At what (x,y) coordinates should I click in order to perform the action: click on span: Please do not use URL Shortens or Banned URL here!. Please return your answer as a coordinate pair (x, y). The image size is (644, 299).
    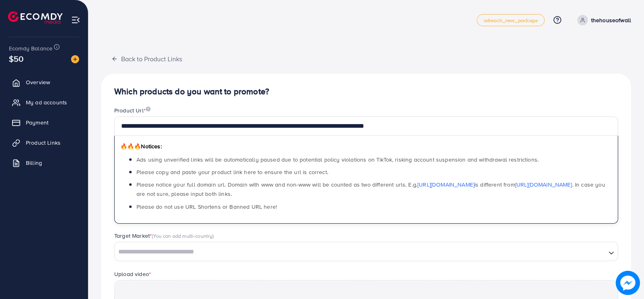
    Looking at the image, I should click on (207, 207).